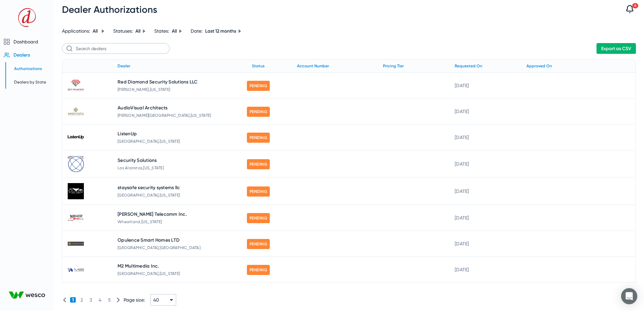  Describe the element at coordinates (149, 188) in the screenshot. I see `span: staysafe security systems llc` at that location.